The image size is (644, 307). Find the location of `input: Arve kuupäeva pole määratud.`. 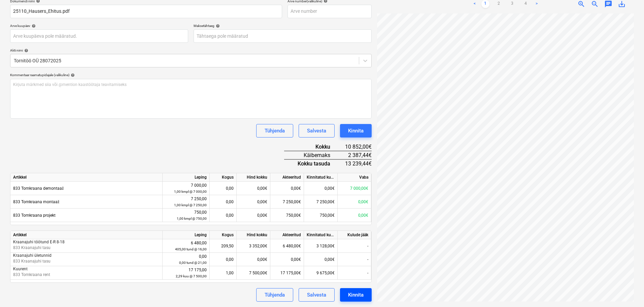

input: Arve kuupäeva pole määratud. is located at coordinates (99, 36).